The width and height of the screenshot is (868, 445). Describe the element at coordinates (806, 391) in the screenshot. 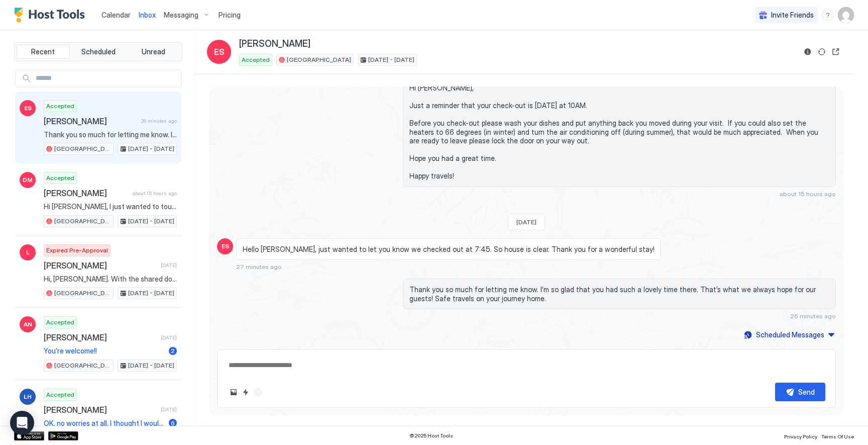

I see `div: Send` at that location.